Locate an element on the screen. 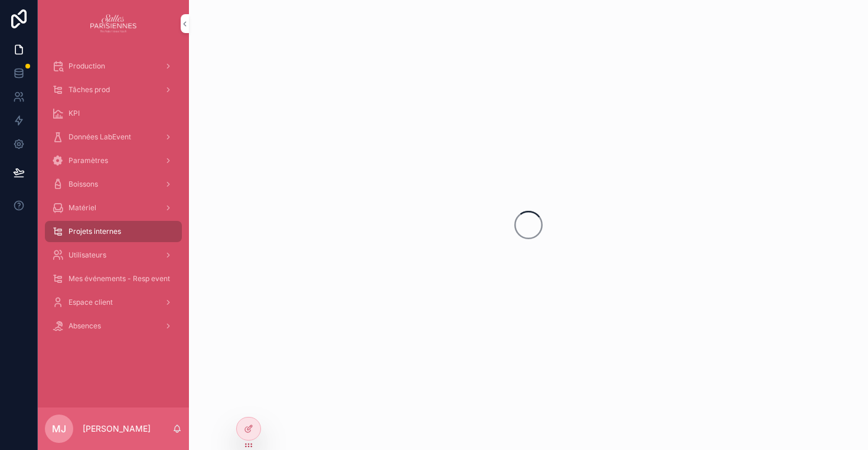 The width and height of the screenshot is (868, 450). span: Boissons is located at coordinates (83, 184).